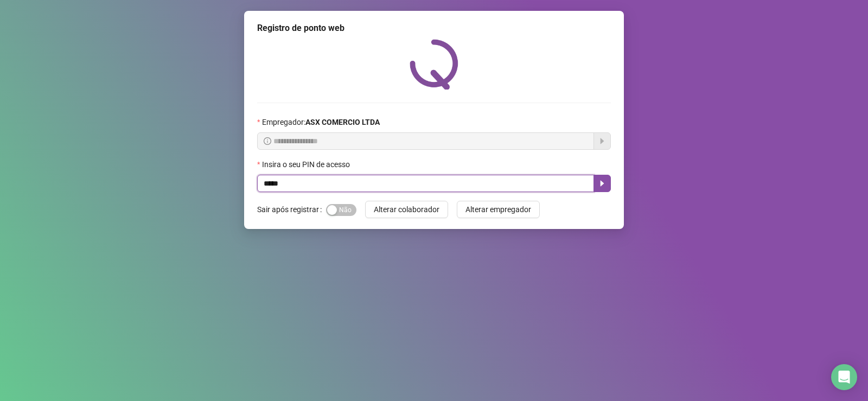  I want to click on button: Alterar empregador, so click(498, 209).